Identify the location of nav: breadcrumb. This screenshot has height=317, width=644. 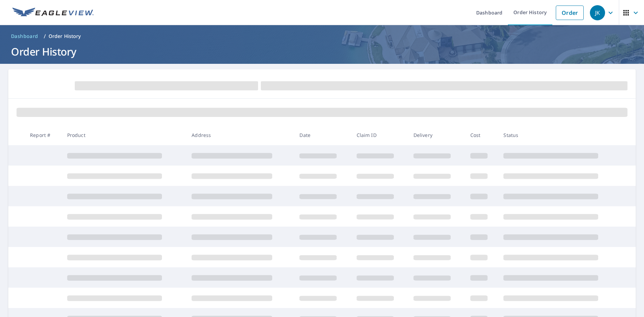
(322, 36).